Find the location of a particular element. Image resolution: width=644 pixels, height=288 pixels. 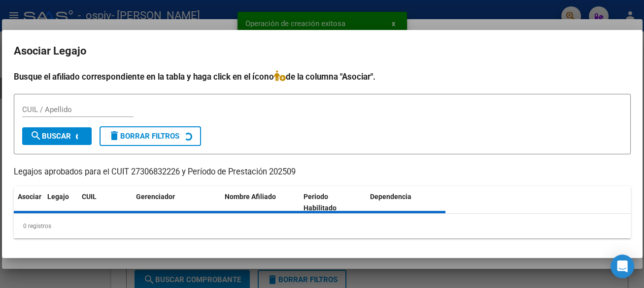

datatable-header-cell: Gerenciador is located at coordinates (177, 202).